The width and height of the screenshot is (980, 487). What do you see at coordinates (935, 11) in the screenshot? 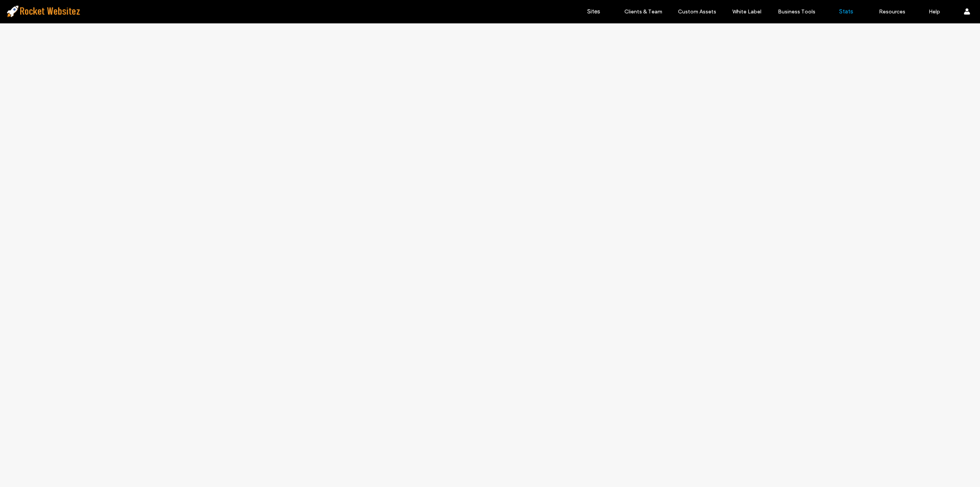
I see `label: Help` at bounding box center [935, 11].